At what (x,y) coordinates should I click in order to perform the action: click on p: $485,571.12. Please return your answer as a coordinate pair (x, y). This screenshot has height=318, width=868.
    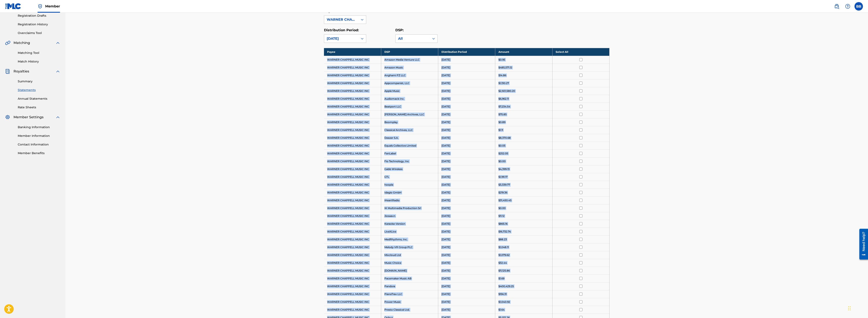
    Looking at the image, I should click on (505, 67).